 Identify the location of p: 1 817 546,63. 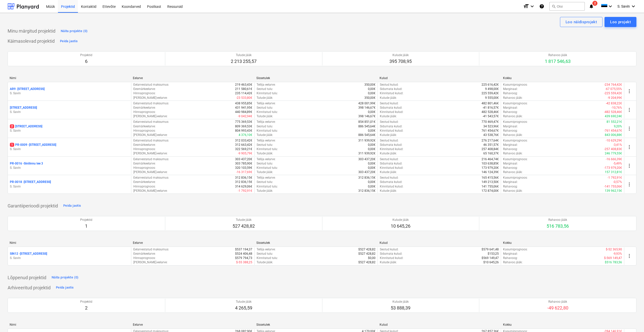
(558, 61).